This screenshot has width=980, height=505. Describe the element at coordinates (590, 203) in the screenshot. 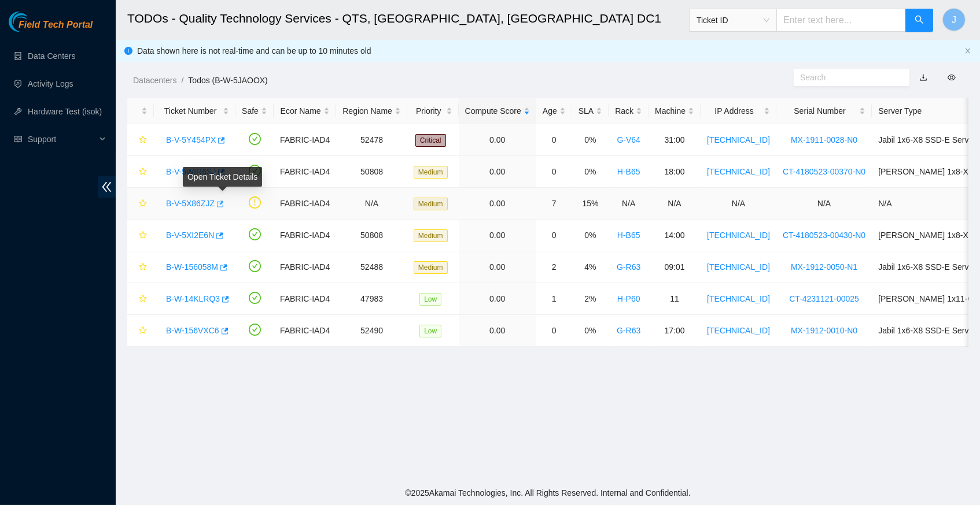

I see `td: 15%` at that location.